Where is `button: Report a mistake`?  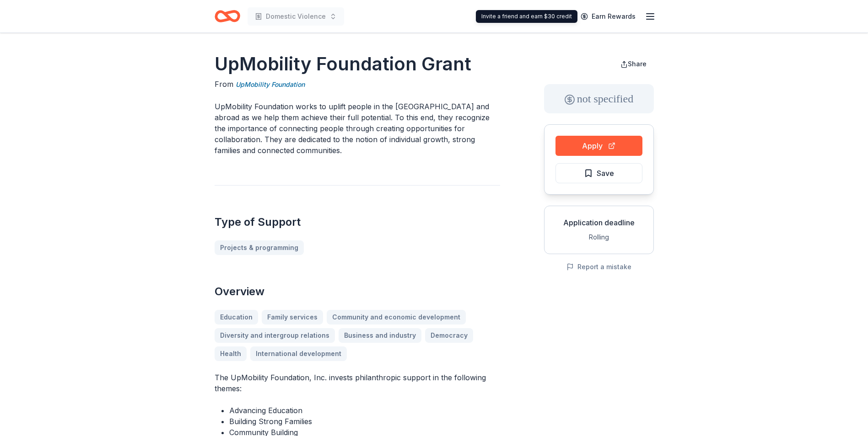 button: Report a mistake is located at coordinates (599, 267).